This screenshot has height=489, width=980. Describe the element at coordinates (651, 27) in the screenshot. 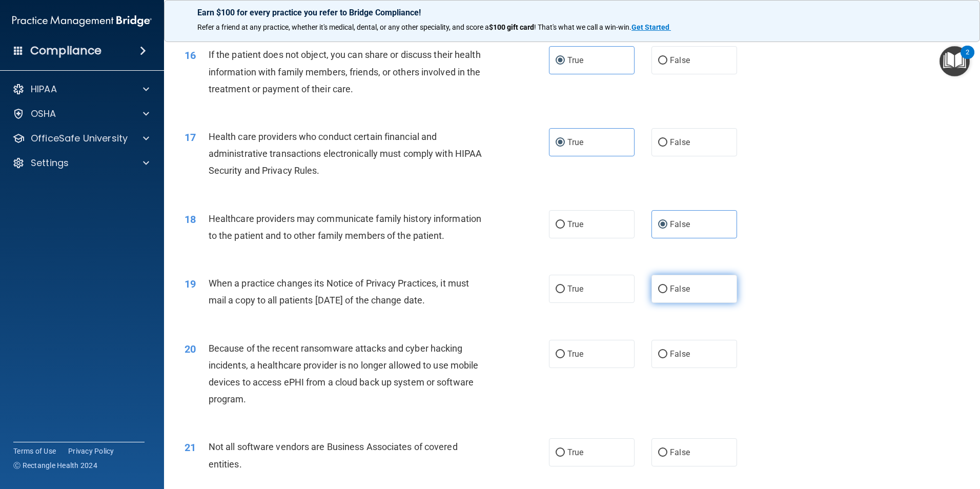

I see `strong: Get Started` at that location.